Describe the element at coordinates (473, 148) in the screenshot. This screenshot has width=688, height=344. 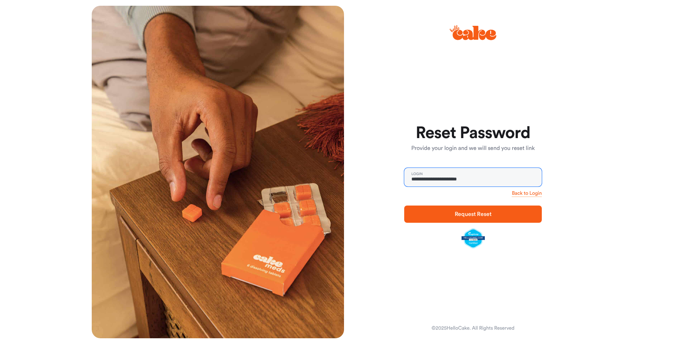
I see `p: Provide your login and we will send you reset link` at that location.